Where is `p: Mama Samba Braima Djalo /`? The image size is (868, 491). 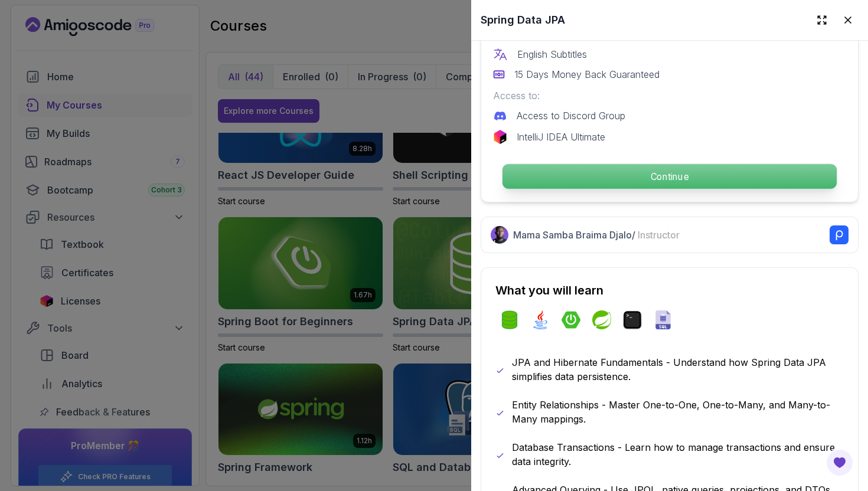
p: Mama Samba Braima Djalo / is located at coordinates (597, 235).